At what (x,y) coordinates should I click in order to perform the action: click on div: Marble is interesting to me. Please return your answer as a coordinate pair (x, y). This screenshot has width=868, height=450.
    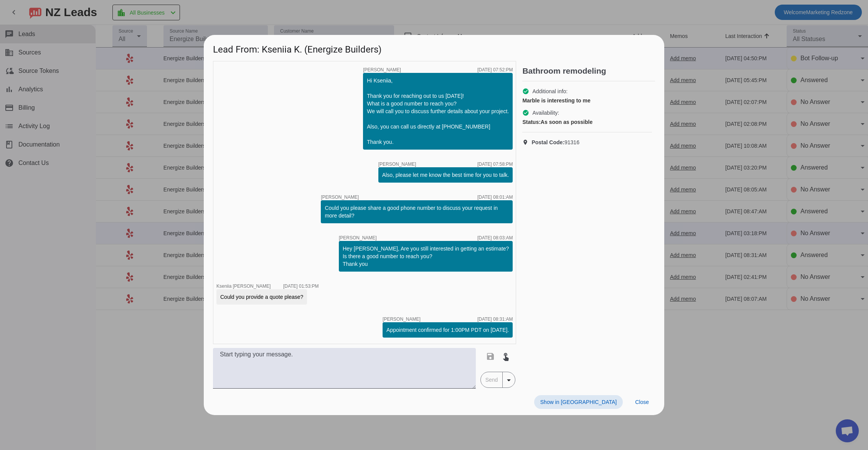
    Looking at the image, I should click on (587, 100).